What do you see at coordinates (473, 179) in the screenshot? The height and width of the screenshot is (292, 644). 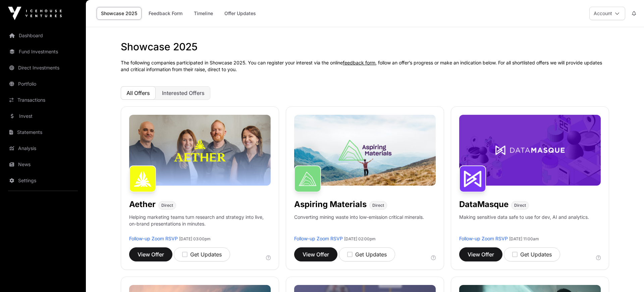 I see `img: DataMasque` at bounding box center [473, 179].